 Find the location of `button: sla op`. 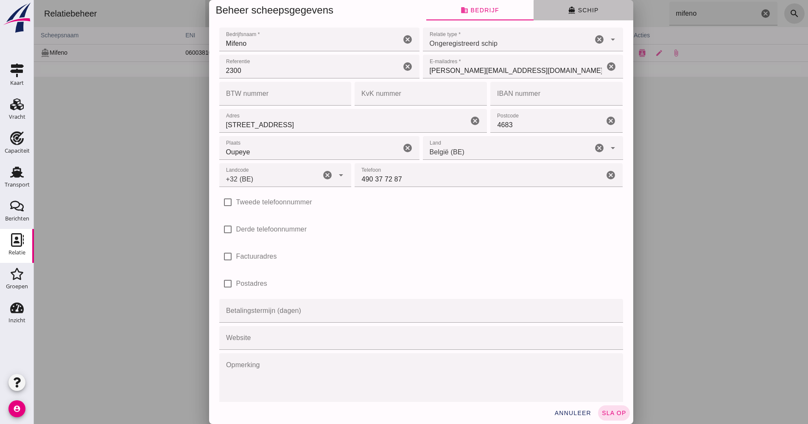

button: sla op is located at coordinates (580, 413).